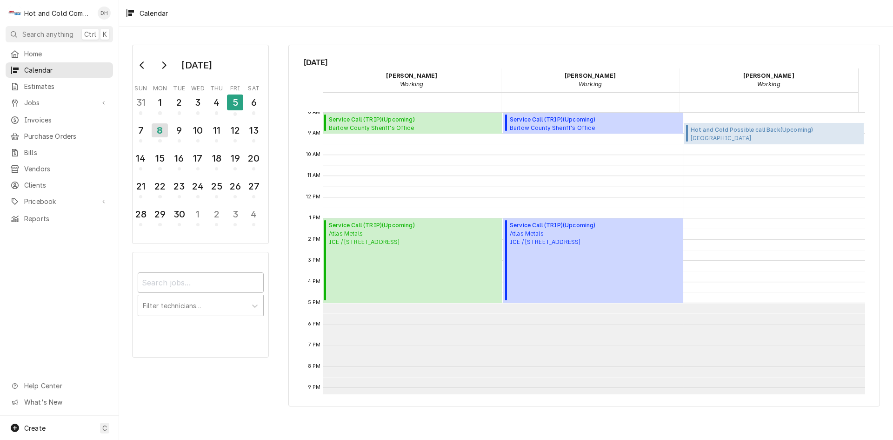 The height and width of the screenshot is (440, 893). Describe the element at coordinates (15, 13) in the screenshot. I see `div: Hot and Cold Commercial Kitchens, Inc.'s Avatar` at that location.